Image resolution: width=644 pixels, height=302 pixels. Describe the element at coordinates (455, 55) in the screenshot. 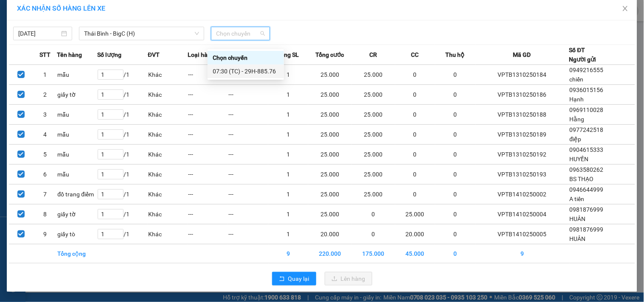

I see `span: Thu hộ` at that location.